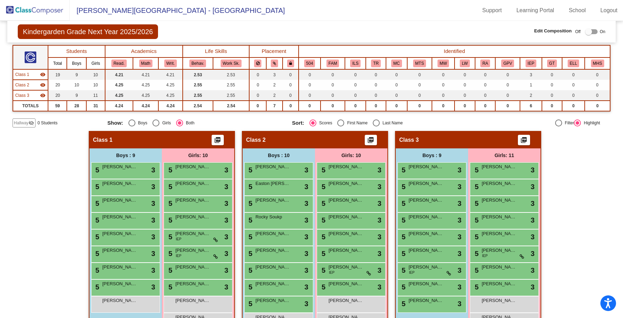 This screenshot has height=318, width=623. I want to click on span: Show:, so click(115, 123).